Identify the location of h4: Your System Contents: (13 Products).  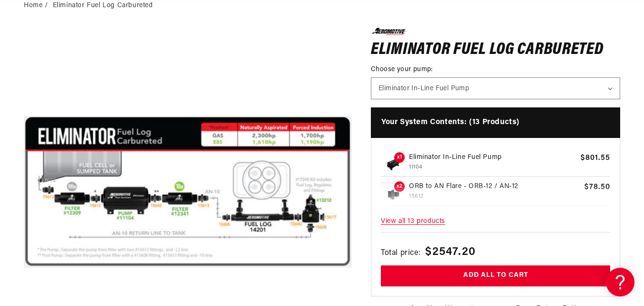
(495, 123).